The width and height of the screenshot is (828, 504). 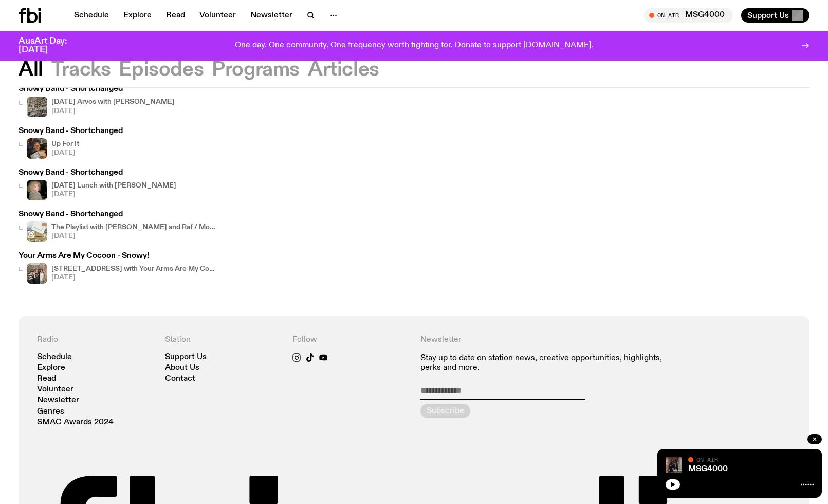 I want to click on button: Tracks, so click(x=81, y=70).